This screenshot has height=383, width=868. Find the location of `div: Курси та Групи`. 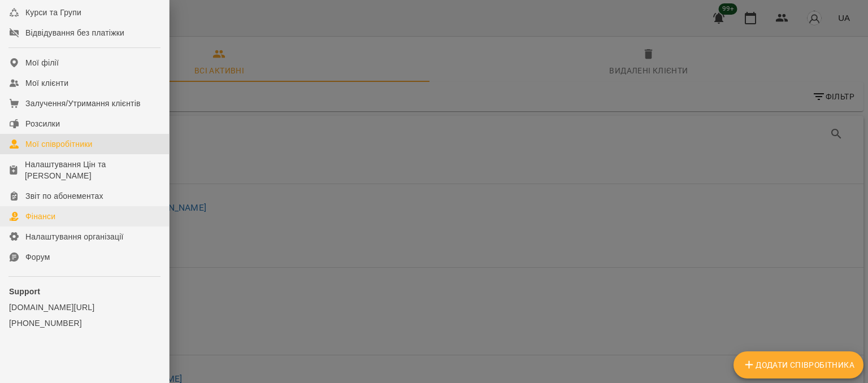

div: Курси та Групи is located at coordinates (53, 12).